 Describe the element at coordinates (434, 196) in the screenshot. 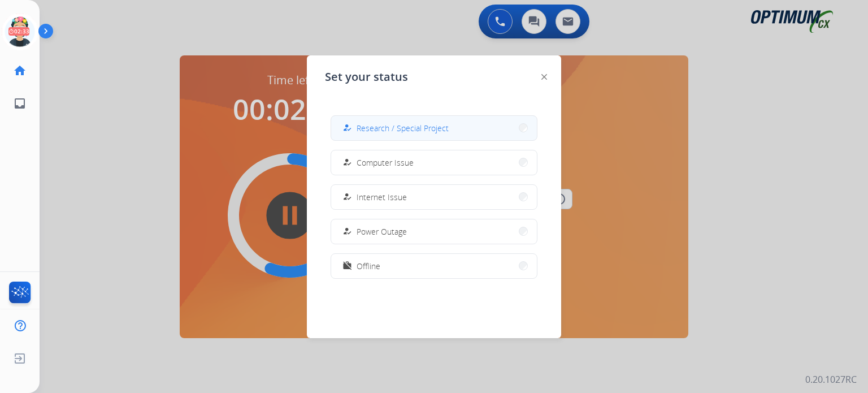

I see `button: Internet Issue` at that location.